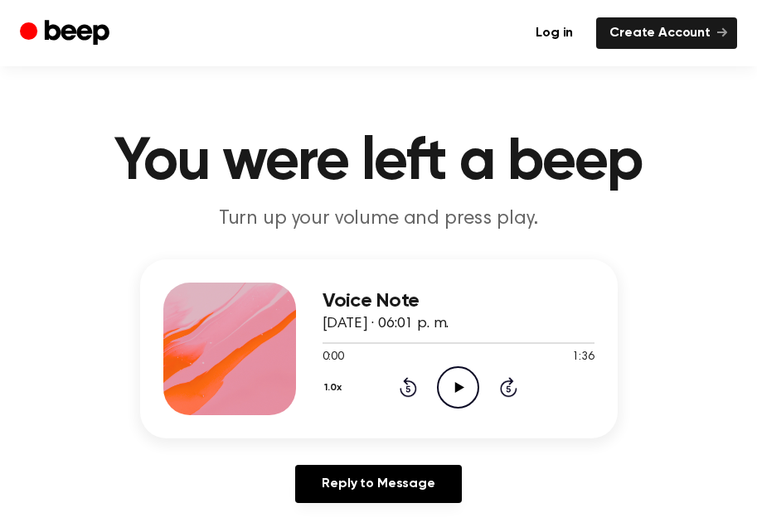 Image resolution: width=757 pixels, height=532 pixels. I want to click on span: 0:00, so click(333, 357).